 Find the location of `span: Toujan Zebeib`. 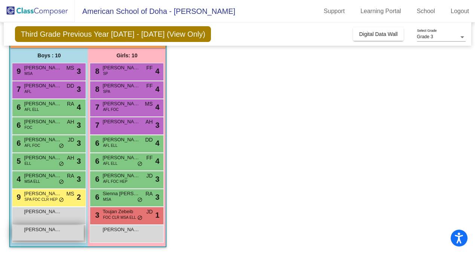

span: Toujan Zebeib is located at coordinates (121, 211).